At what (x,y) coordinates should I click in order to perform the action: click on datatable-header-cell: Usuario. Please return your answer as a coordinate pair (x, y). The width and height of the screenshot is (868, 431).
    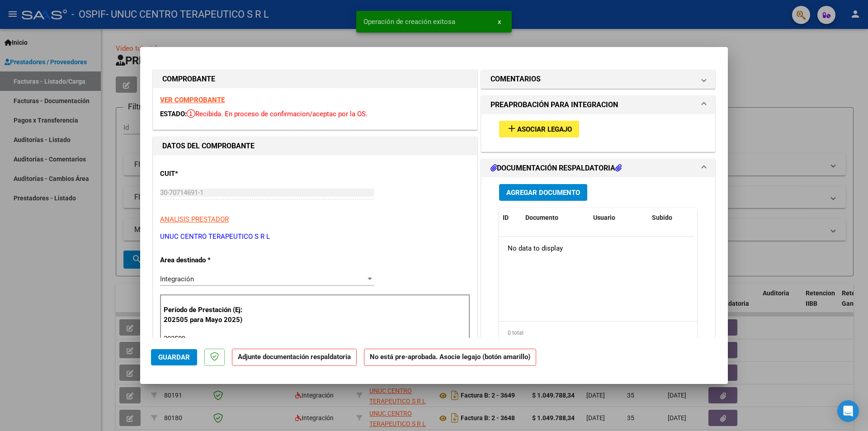
    Looking at the image, I should click on (619, 218).